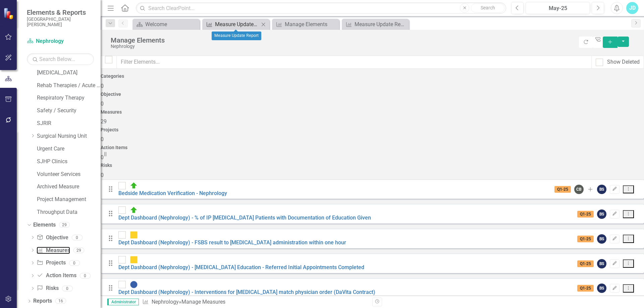 This screenshot has height=308, width=644. I want to click on button: May-25, so click(557, 8).